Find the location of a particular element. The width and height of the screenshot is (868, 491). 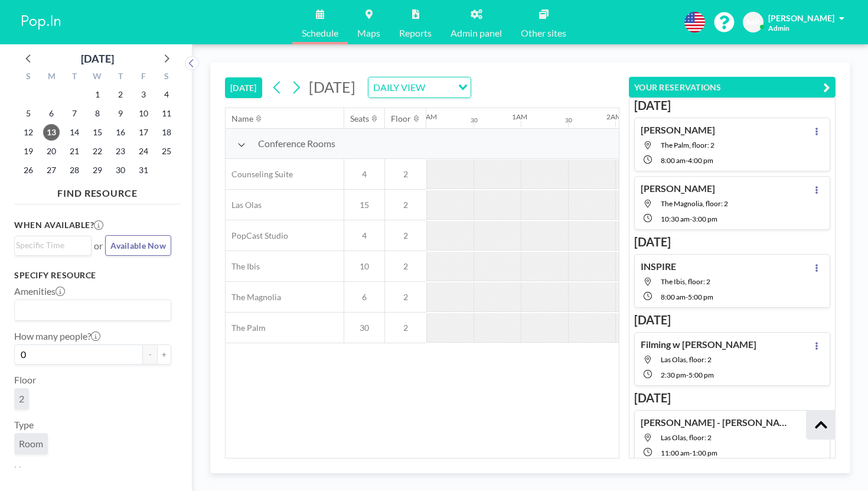

span: Counseling Suite is located at coordinates (259, 174).